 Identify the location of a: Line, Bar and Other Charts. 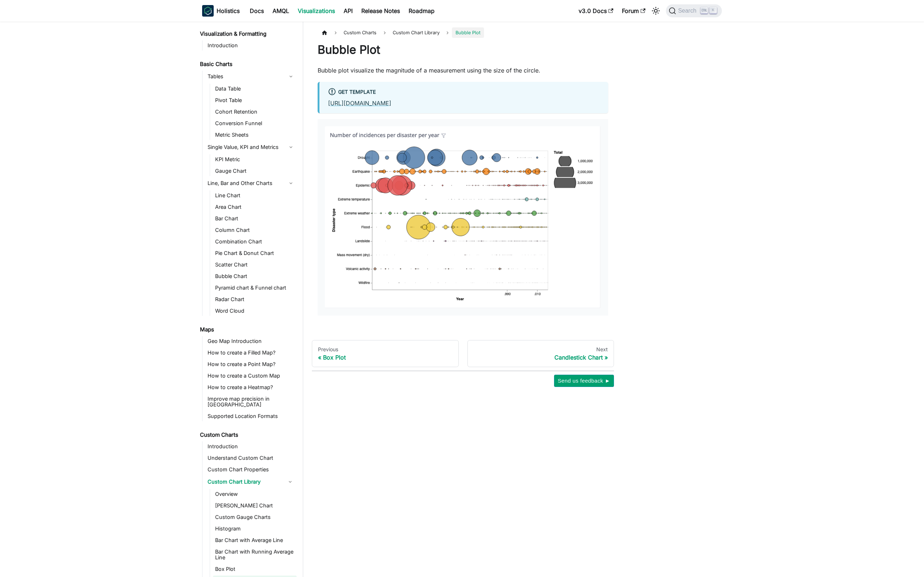
(251, 184).